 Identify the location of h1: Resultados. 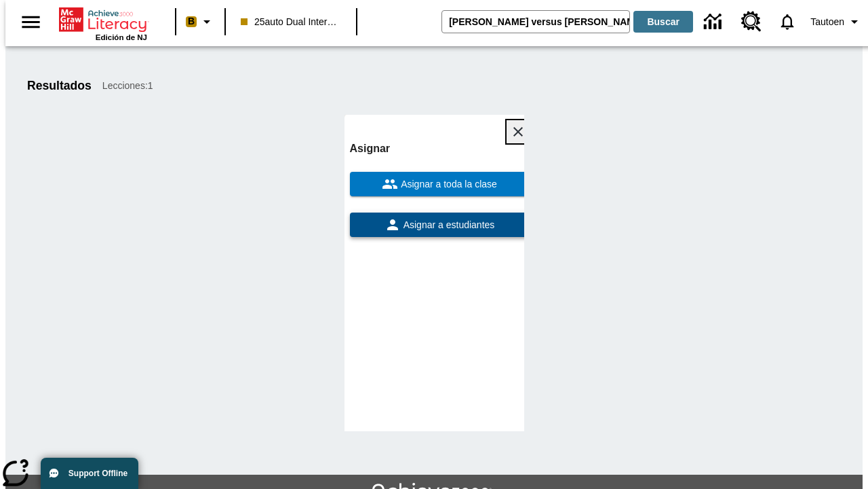
(59, 85).